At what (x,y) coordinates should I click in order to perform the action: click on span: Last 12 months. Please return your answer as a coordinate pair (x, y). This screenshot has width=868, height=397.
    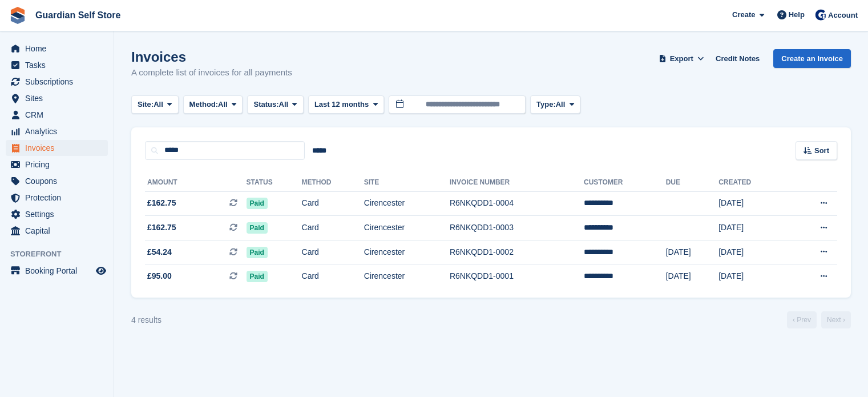
    Looking at the image, I should click on (341, 104).